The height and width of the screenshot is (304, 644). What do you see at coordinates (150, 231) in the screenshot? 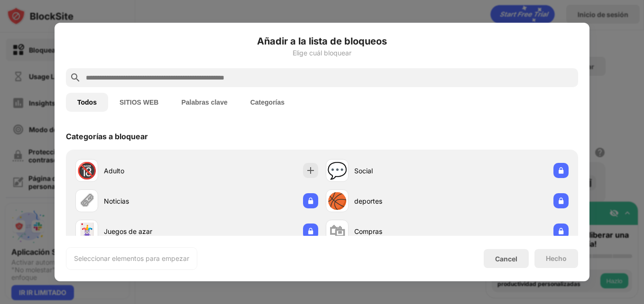
I see `div: Juegos de azar` at bounding box center [150, 231].